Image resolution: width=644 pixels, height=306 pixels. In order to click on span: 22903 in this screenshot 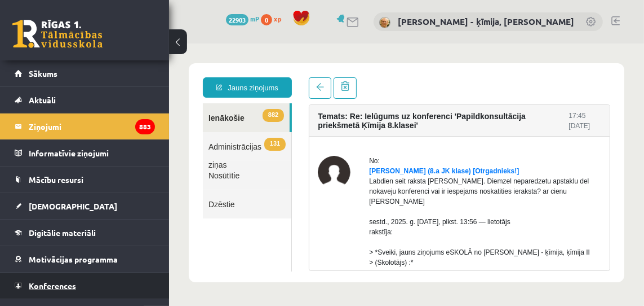, I will do `click(237, 19)`.